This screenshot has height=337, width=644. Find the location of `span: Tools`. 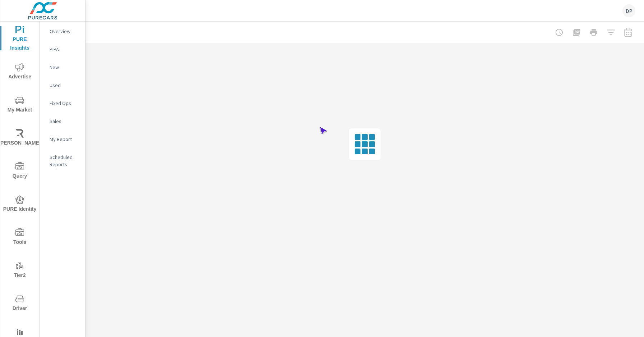

span: Tools is located at coordinates (20, 237).